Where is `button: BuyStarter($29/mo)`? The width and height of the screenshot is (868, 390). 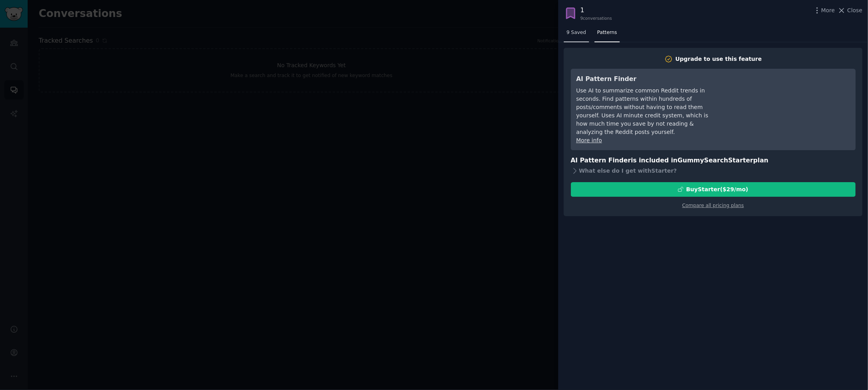
button: BuyStarter($29/mo) is located at coordinates (713, 189).